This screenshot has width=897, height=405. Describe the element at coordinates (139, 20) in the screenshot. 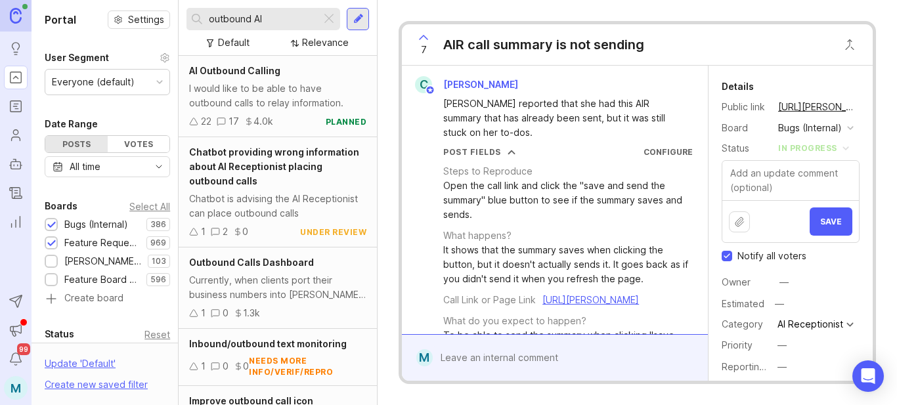

I see `button: Settings` at that location.